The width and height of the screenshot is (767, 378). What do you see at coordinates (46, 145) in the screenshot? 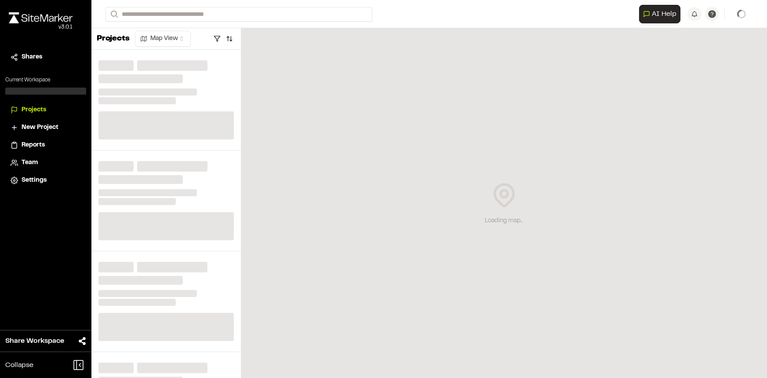
I see `a: Reports` at bounding box center [46, 145].